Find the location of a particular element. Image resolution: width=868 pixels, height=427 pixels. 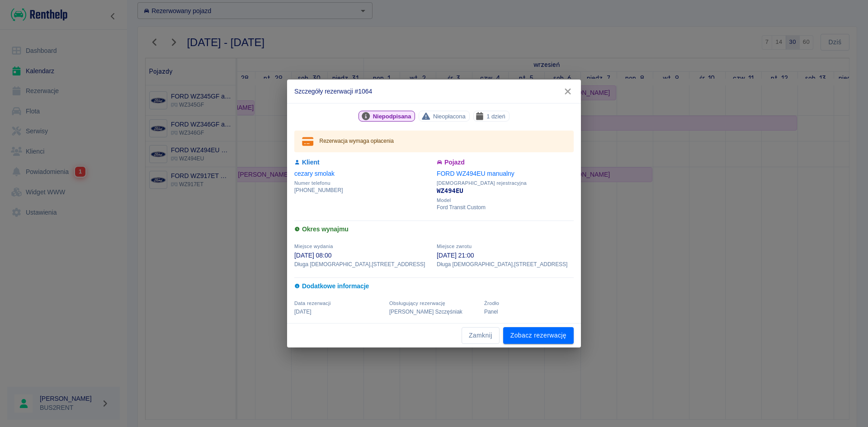

span: Data rezerwacji is located at coordinates (313, 303).